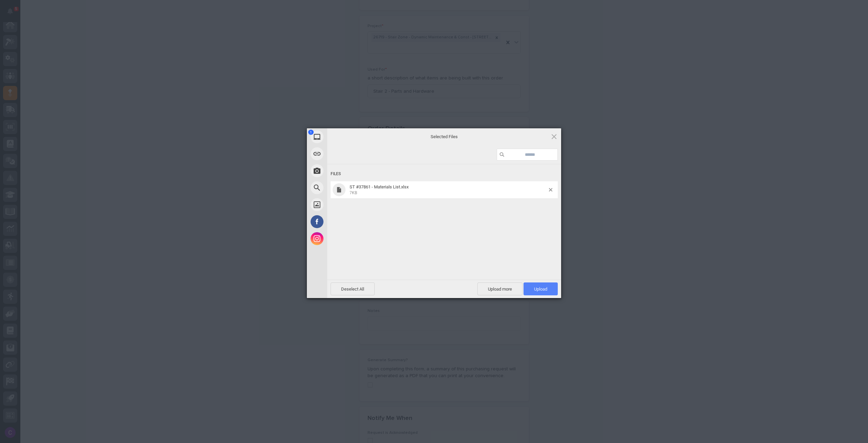 Image resolution: width=868 pixels, height=443 pixels. I want to click on span: 7KB, so click(354, 193).